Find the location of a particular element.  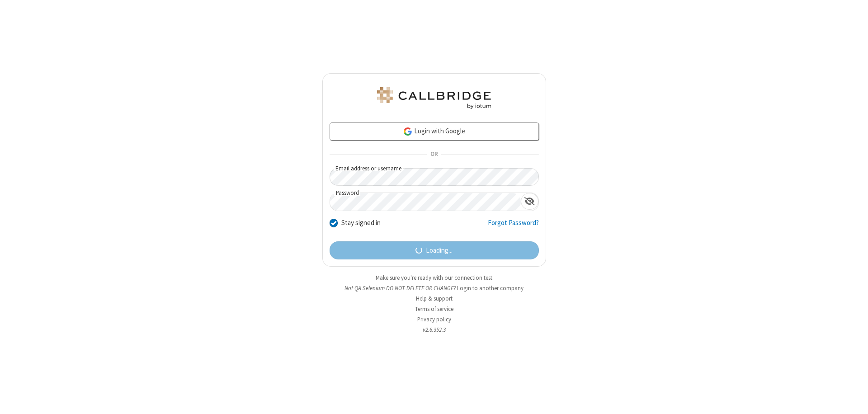

button: Login to another company is located at coordinates (490, 288).